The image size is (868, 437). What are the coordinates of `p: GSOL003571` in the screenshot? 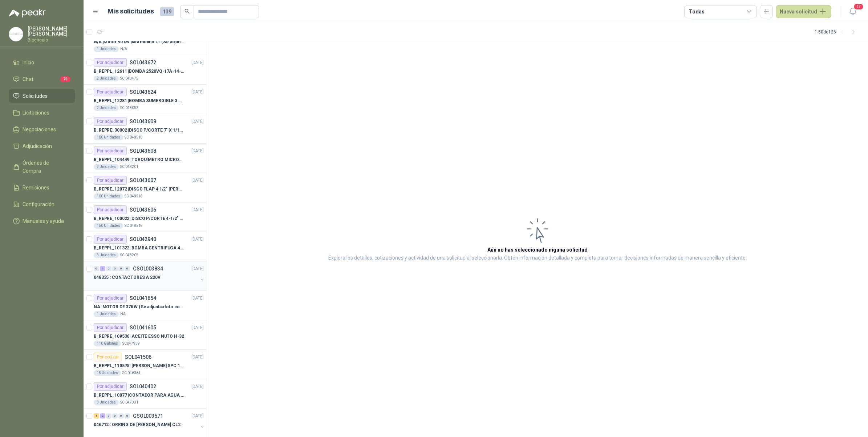 It's located at (148, 416).